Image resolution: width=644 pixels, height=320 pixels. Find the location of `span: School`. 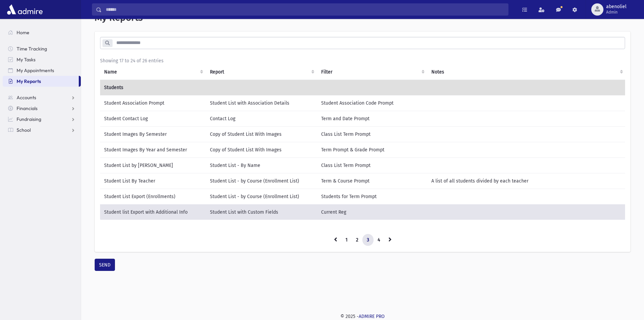

span: School is located at coordinates (24, 130).